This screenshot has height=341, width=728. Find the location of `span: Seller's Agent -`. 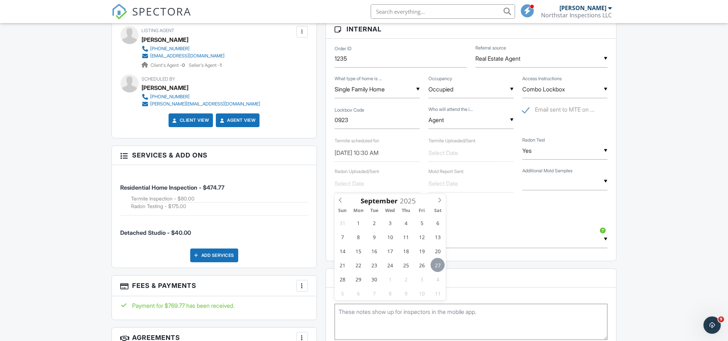

span: Seller's Agent - is located at coordinates (205, 65).